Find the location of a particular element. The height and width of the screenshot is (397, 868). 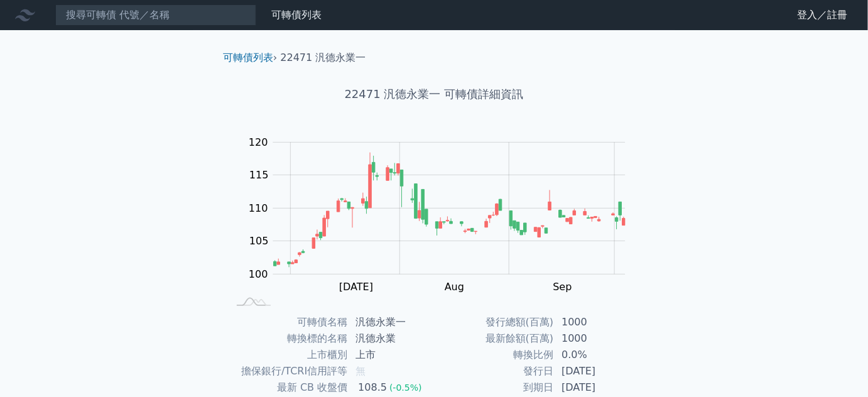

tspan: Aug is located at coordinates (454, 286).